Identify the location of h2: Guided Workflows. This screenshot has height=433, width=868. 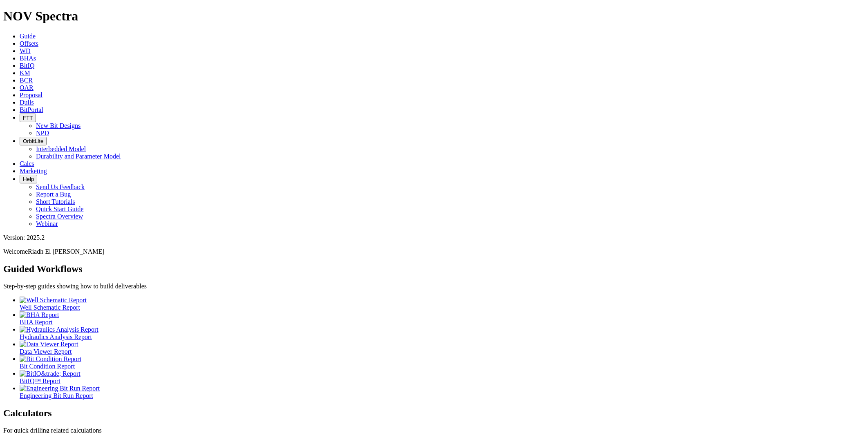
(434, 268).